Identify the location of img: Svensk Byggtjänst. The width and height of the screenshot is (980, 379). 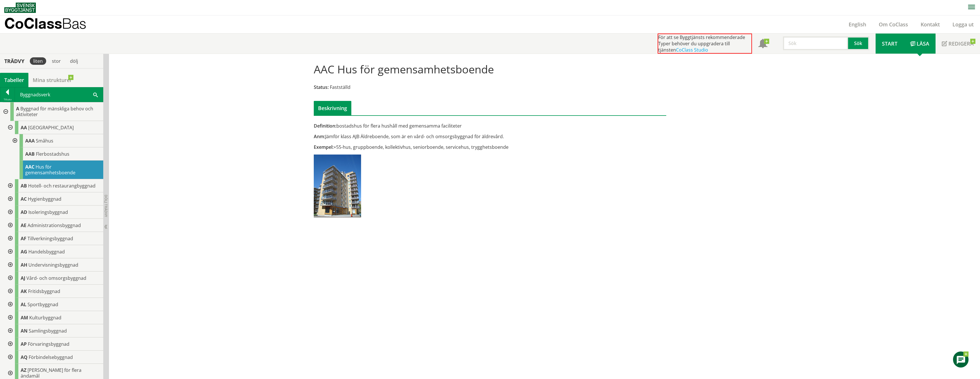
(20, 8).